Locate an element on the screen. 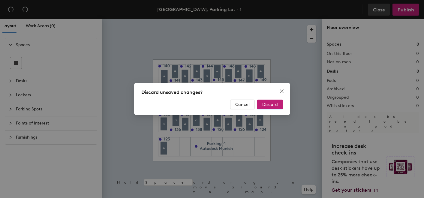 The height and width of the screenshot is (198, 424). span: Close is located at coordinates (282, 91).